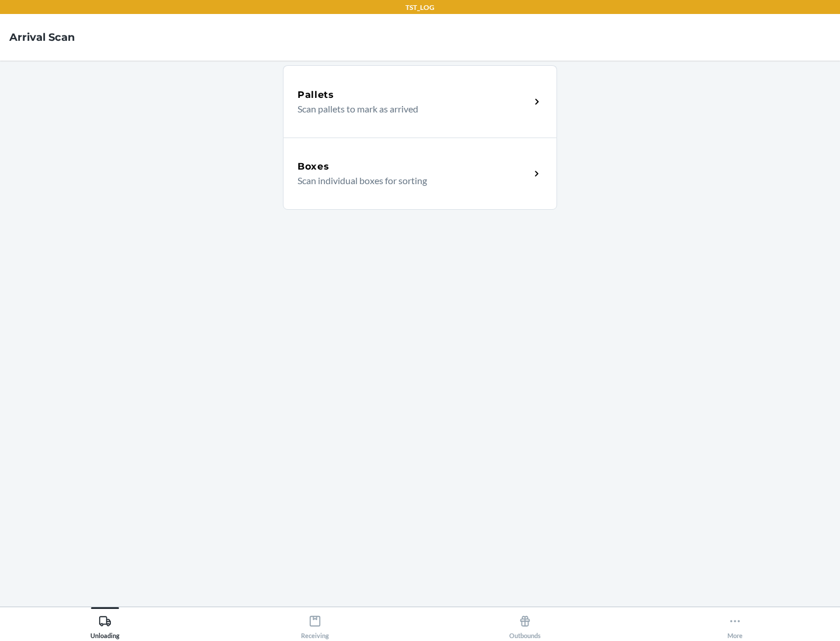 Image resolution: width=840 pixels, height=641 pixels. What do you see at coordinates (315, 625) in the screenshot?
I see `div: Receiving` at bounding box center [315, 625].